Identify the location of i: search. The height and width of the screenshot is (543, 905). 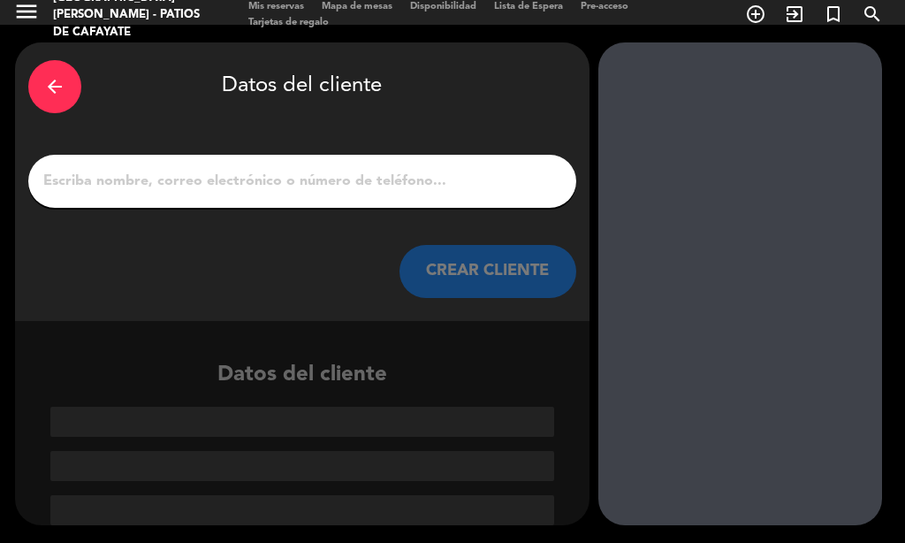
(872, 14).